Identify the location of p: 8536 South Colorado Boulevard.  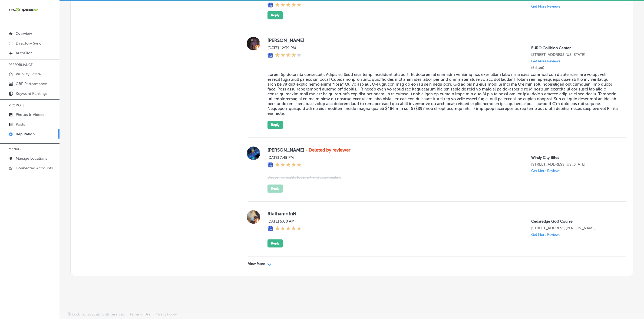
(575, 54).